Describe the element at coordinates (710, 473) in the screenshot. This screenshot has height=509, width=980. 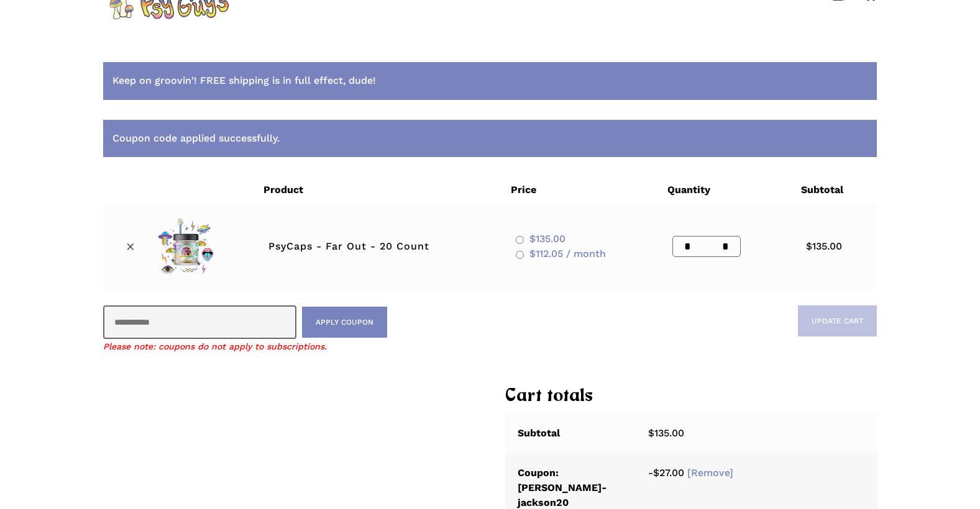
I see `a: Remove joseph-jackson20 coupon` at that location.